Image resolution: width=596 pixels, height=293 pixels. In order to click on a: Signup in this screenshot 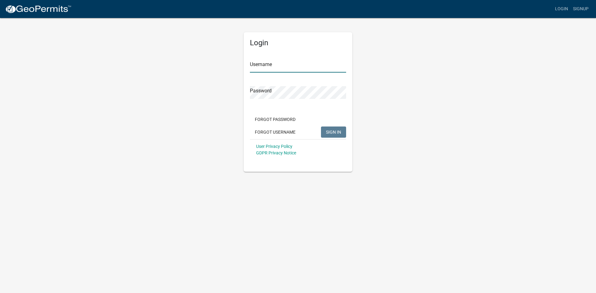, I will do `click(581, 9)`.